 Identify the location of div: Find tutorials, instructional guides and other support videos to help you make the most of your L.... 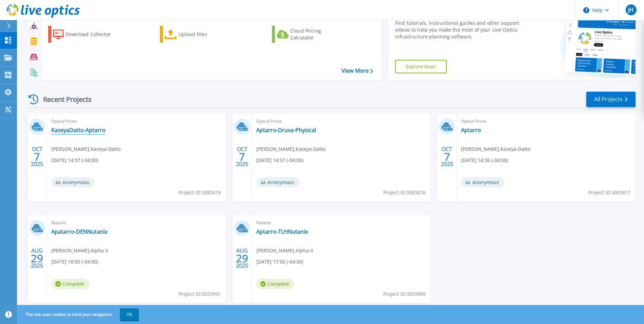
(458, 30).